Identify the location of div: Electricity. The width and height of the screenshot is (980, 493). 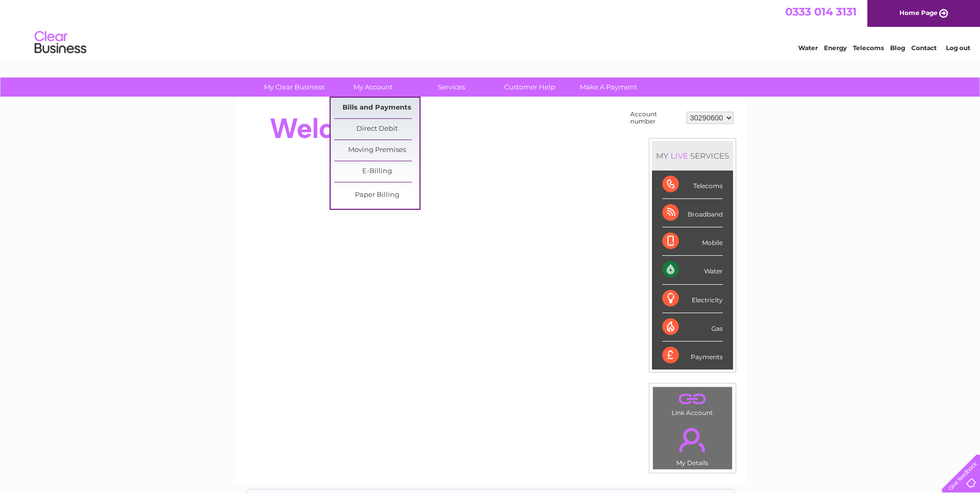
(692, 299).